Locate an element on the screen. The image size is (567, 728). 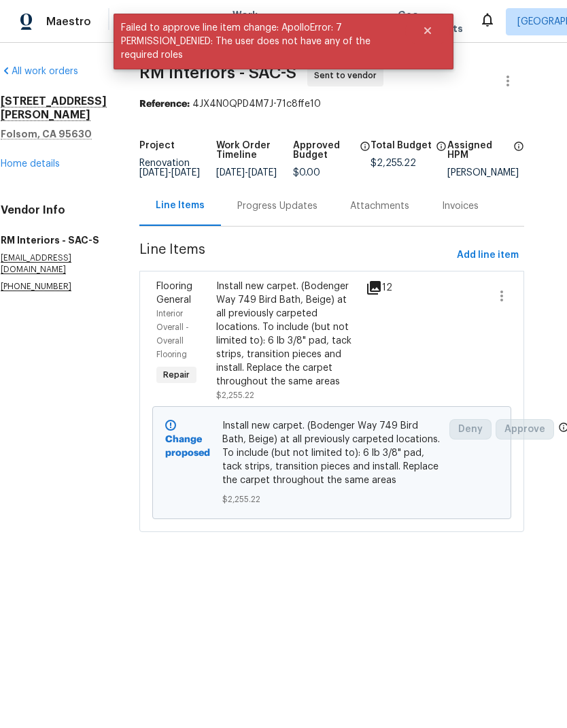
span: Maestro is located at coordinates (68, 22).